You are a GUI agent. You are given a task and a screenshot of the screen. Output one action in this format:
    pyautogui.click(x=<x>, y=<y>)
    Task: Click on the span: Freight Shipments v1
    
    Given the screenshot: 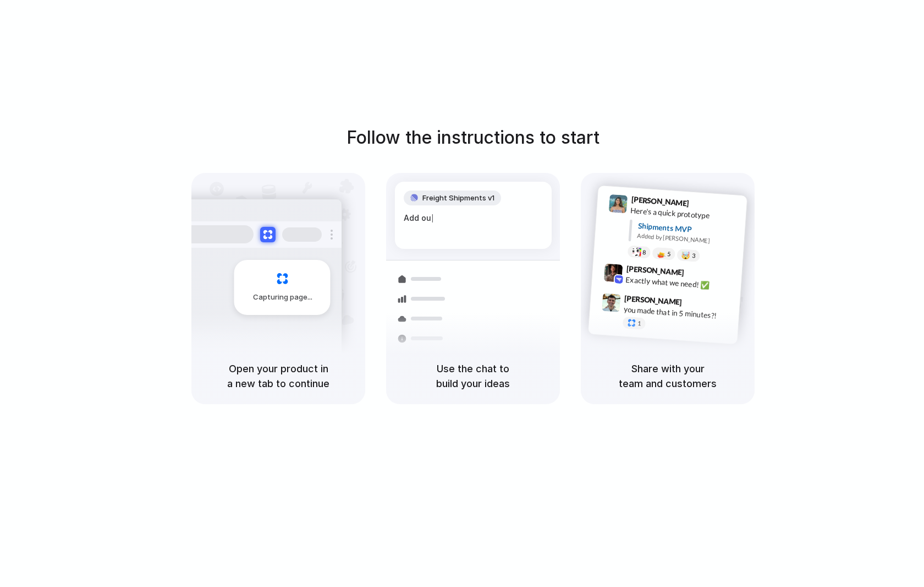 What is the action you would take?
    pyautogui.click(x=459, y=198)
    